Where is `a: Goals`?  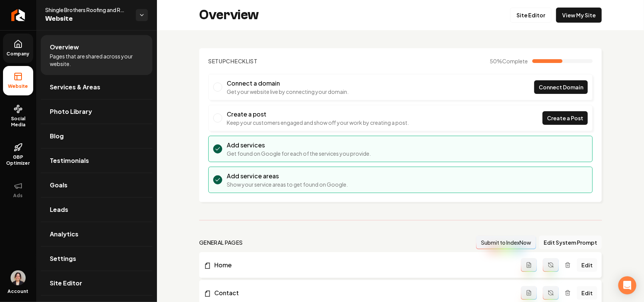 a: Goals is located at coordinates (97, 185).